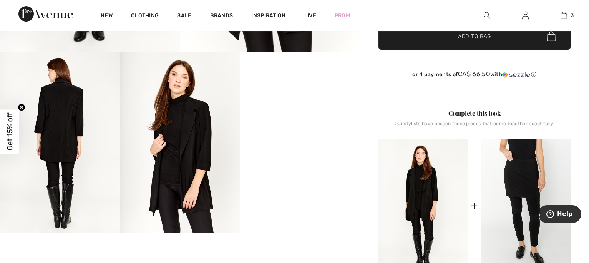 This screenshot has width=589, height=263. Describe the element at coordinates (10, 131) in the screenshot. I see `span: Get 15% off` at that location.